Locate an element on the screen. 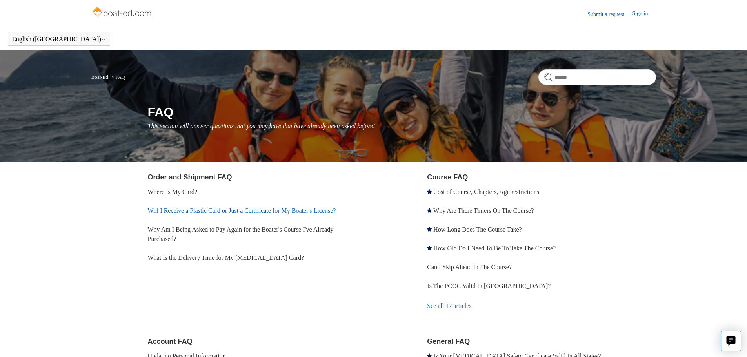 This screenshot has height=357, width=747. a: Why Am I Being Asked to Pay Again for the Boater's Course I've Already Purchased? is located at coordinates (241, 234).